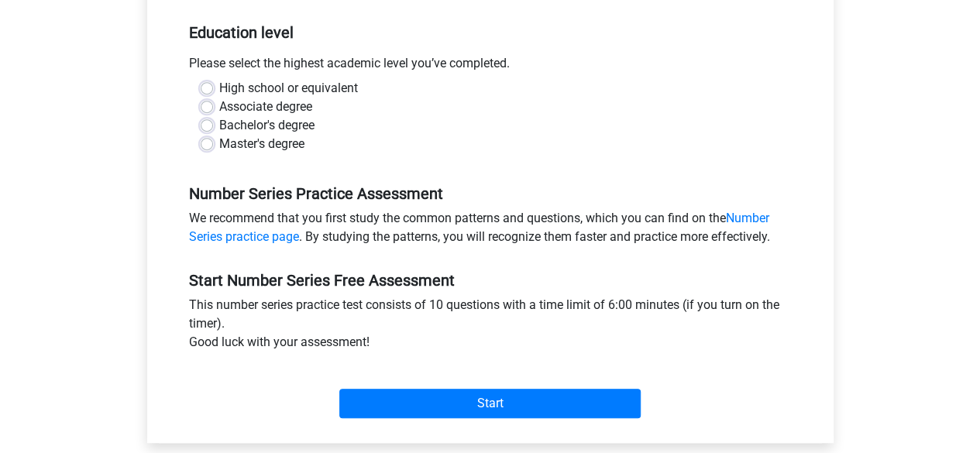 This screenshot has width=980, height=453. I want to click on div: Please select the highest academic level you’ve completed., so click(490, 67).